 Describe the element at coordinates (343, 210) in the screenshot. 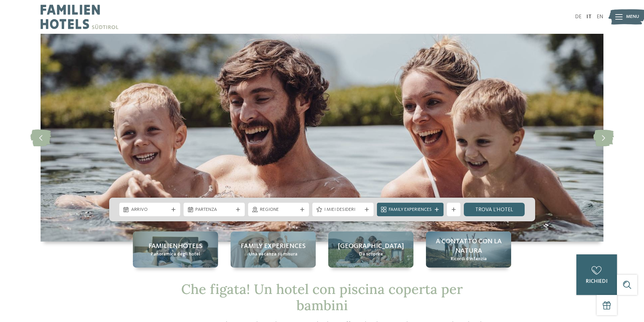

I see `span: I miei desideri` at that location.